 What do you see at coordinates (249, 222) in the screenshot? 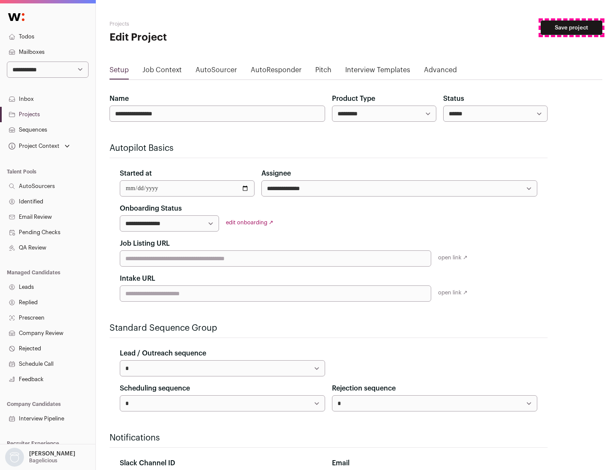
I see `a: edit onboarding ↗` at bounding box center [249, 222].